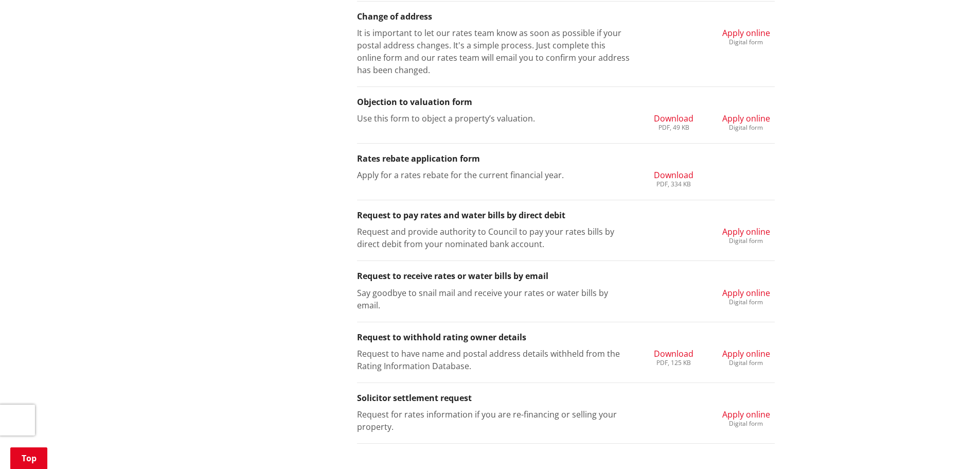 The height and width of the screenshot is (469, 980). What do you see at coordinates (673, 357) in the screenshot?
I see `a: Download PDF, 125 KB` at bounding box center [673, 357].